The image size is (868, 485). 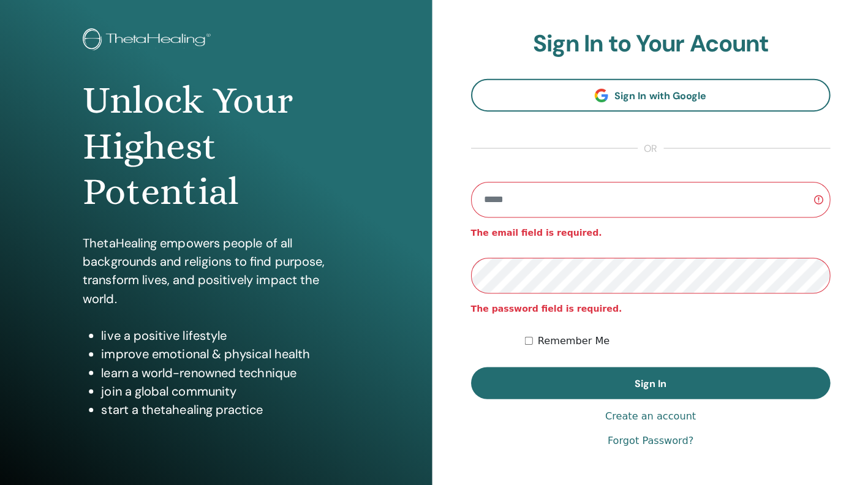 I want to click on li: join a global community, so click(x=226, y=390).